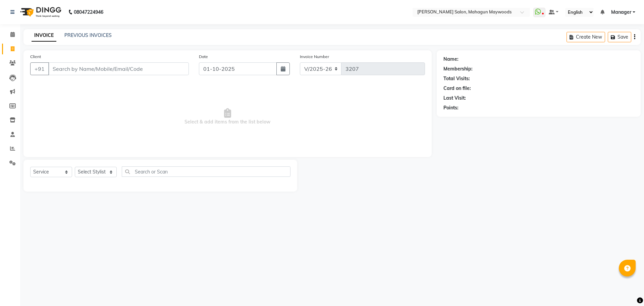 The height and width of the screenshot is (306, 644). I want to click on div: Card on file:, so click(457, 88).